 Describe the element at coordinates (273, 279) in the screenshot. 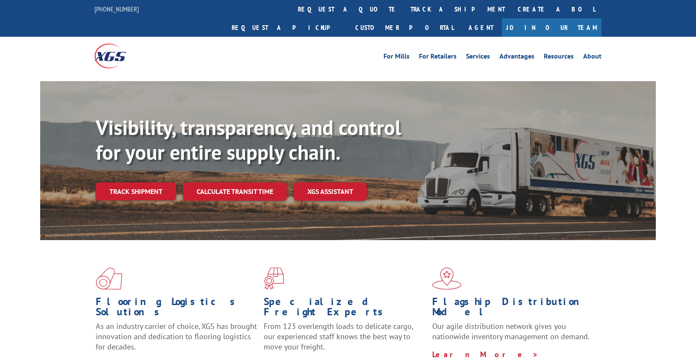

I see `img: xgs-icon-focused-on-flooring-red` at that location.